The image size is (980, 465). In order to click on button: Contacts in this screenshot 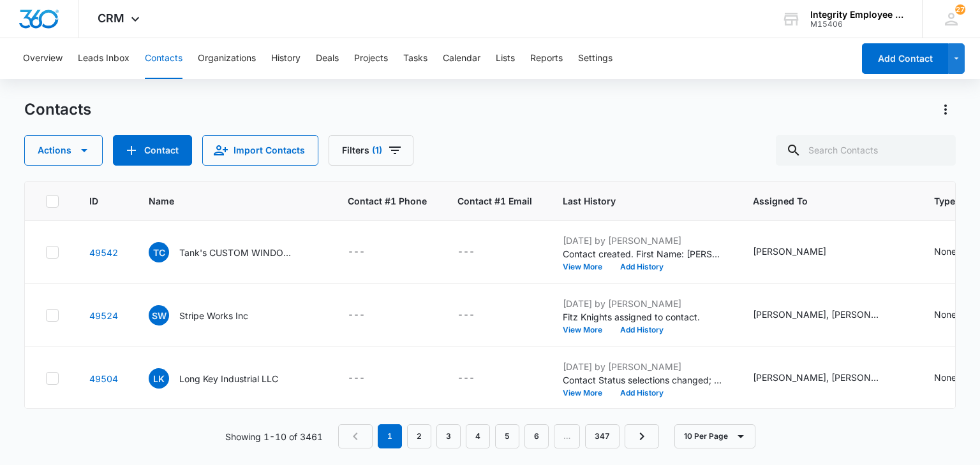, I will do `click(163, 59)`.